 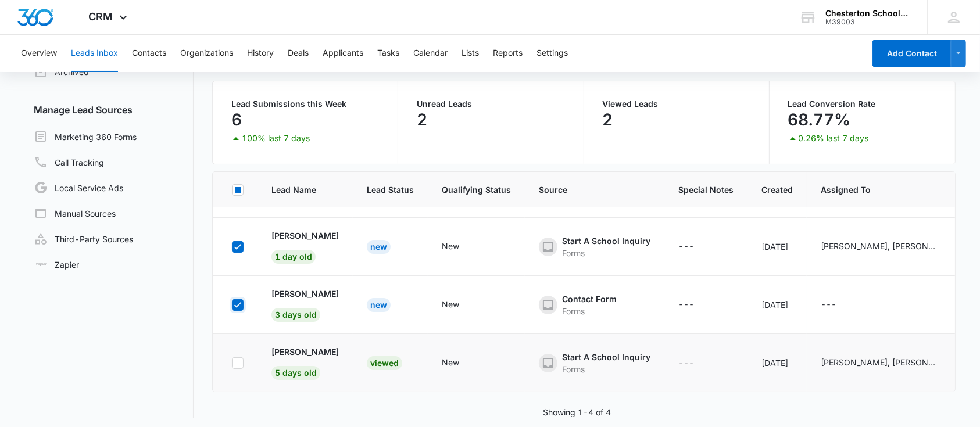 I want to click on button: Organizations, so click(x=206, y=53).